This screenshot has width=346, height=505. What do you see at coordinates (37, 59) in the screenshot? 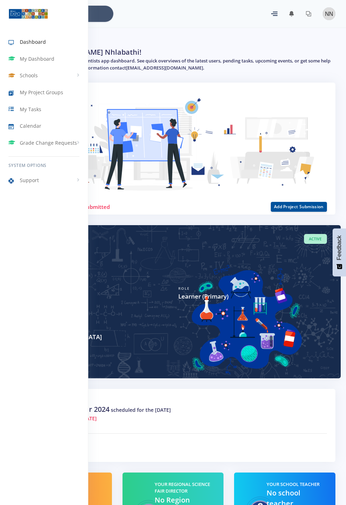
I see `span: My Dashboard` at bounding box center [37, 59].